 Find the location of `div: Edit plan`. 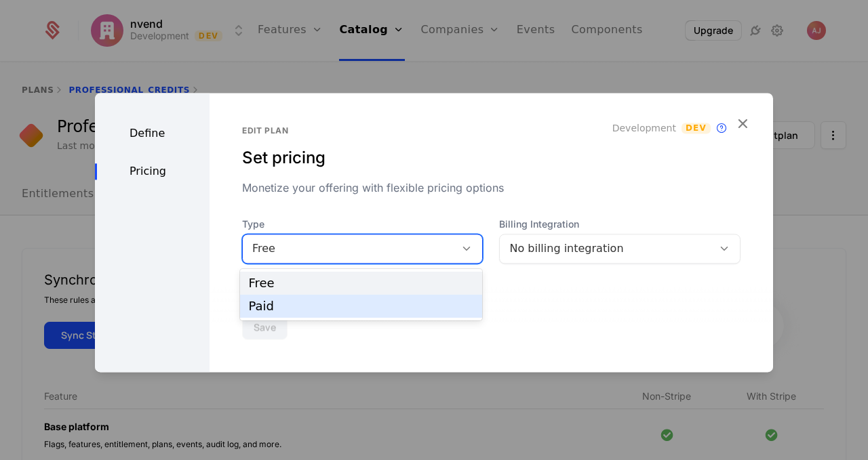

div: Edit plan is located at coordinates (491, 131).